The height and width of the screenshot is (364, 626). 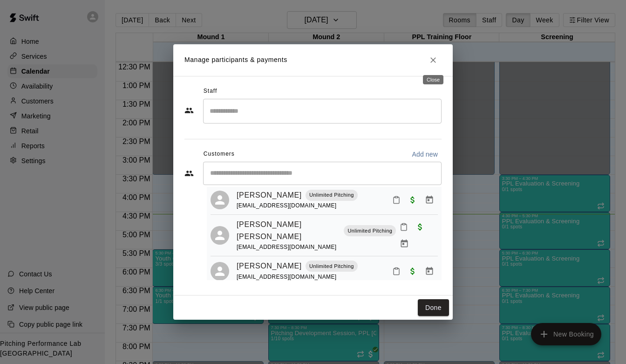 I want to click on div: Search staff, so click(x=323, y=111).